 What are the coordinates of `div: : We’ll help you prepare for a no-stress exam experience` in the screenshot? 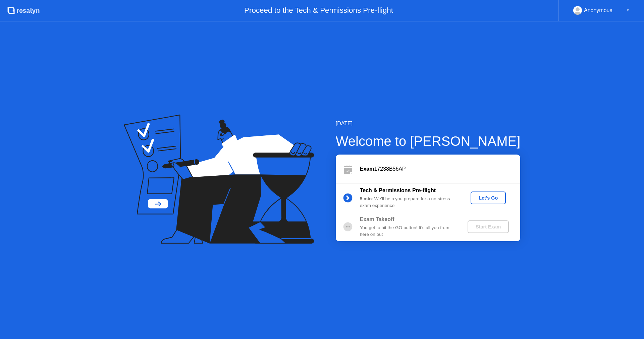 It's located at (408, 202).